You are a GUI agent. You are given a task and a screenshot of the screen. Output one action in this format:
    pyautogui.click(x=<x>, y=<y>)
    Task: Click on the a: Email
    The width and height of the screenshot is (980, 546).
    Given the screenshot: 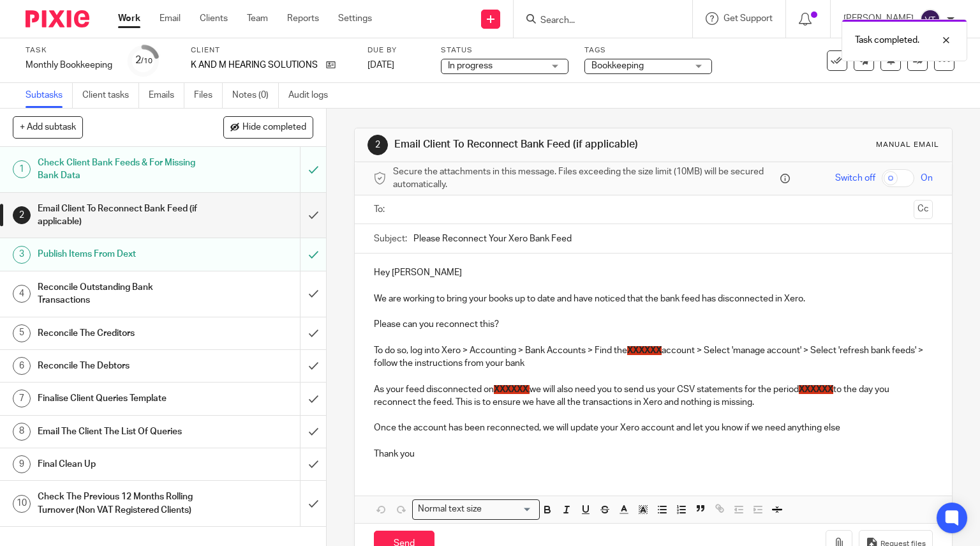 What is the action you would take?
    pyautogui.click(x=170, y=19)
    